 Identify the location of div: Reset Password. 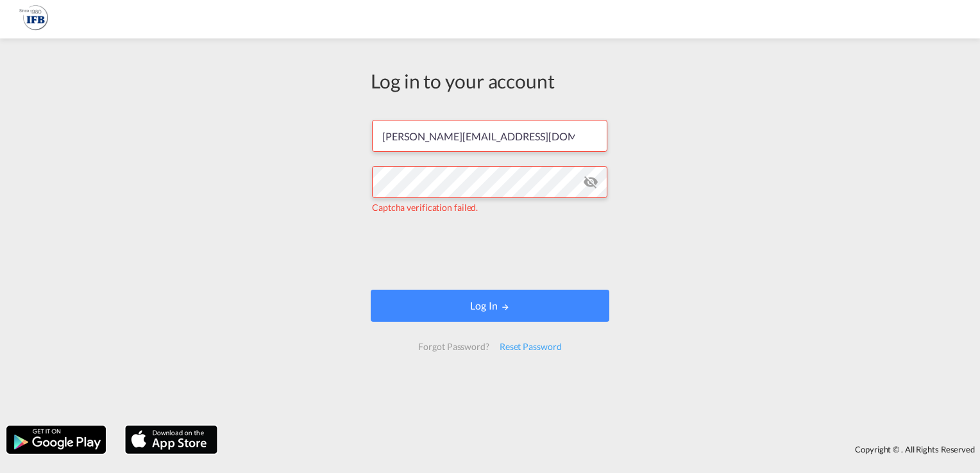
(530, 346).